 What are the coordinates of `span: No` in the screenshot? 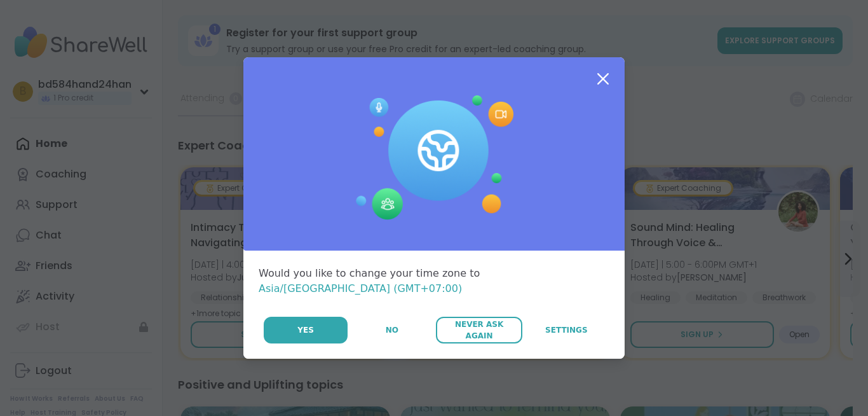 It's located at (392, 330).